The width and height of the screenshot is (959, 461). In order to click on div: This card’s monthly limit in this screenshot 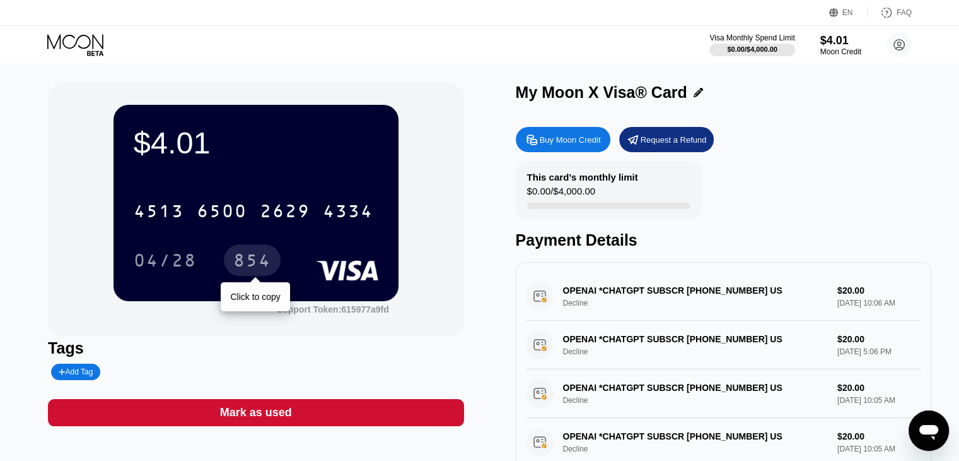, I will do `click(583, 177)`.